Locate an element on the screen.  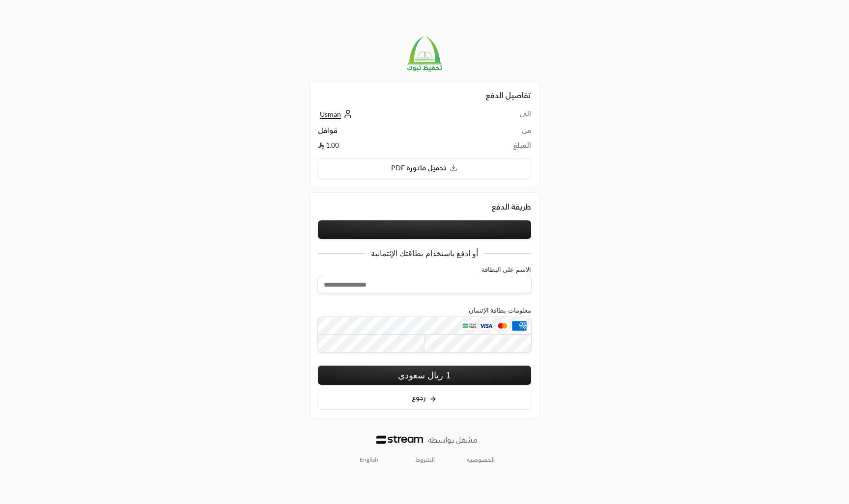
span: Usman is located at coordinates (330, 114).